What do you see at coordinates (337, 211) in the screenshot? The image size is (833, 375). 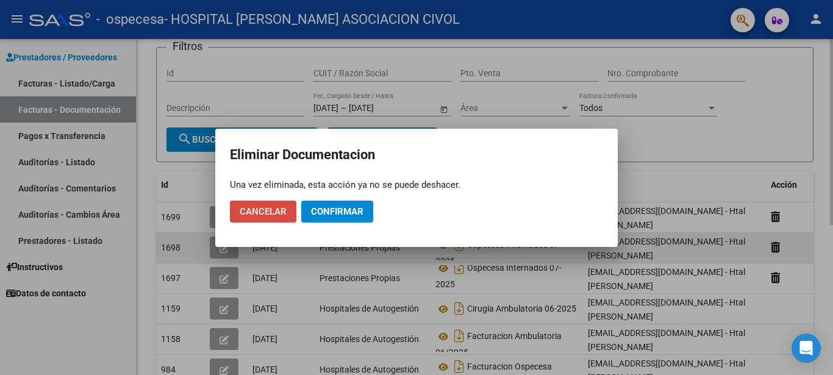 I see `span: Confirmar` at bounding box center [337, 211].